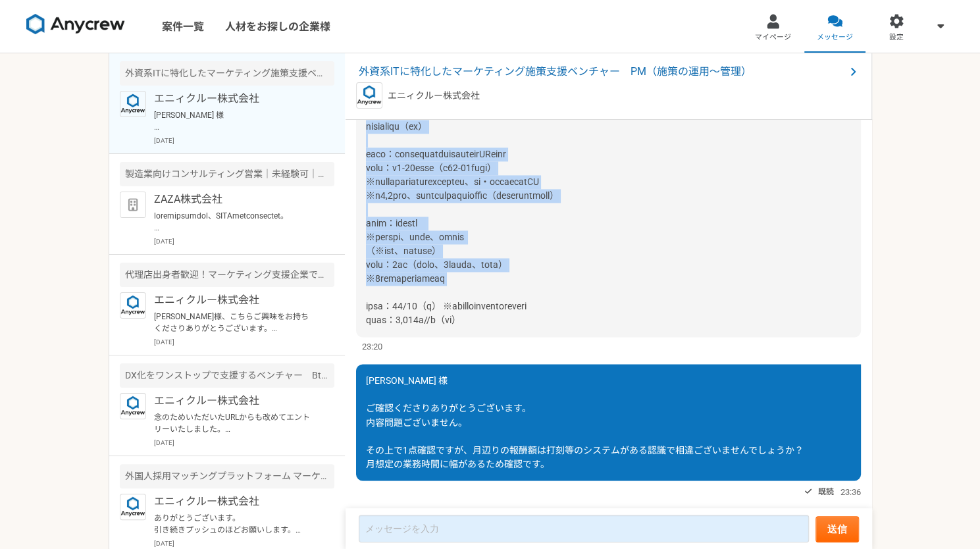 The image size is (980, 549). What do you see at coordinates (235, 524) in the screenshot?
I see `p: ありがとうございます。 引き続きプッシュのほどお願いします。 1点、前回にもお伝えしたところですが、私のキャリアが正確に伝わっているのかどうかが心配です。 LPOに関しては今までから現在までしっ...` at bounding box center [235, 524].